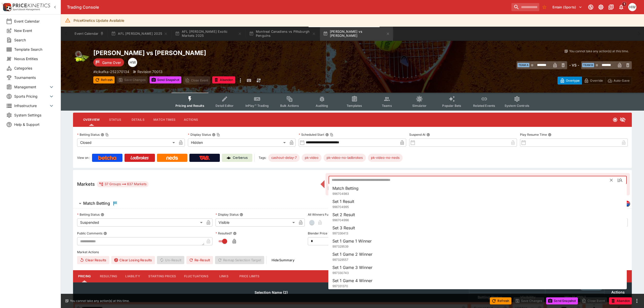 This screenshot has height=308, width=644. I want to click on span: Mark an event as closed and abandoned., so click(224, 80).